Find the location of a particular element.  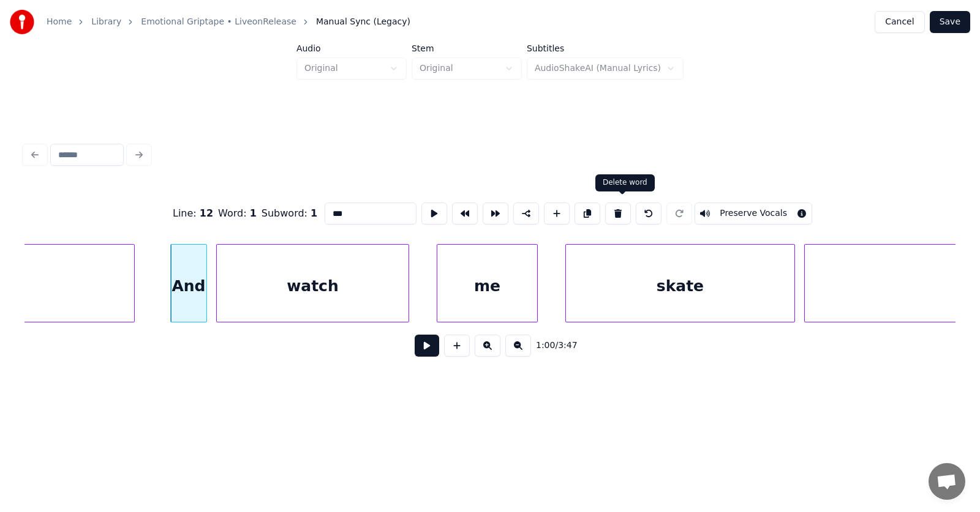

button: Save is located at coordinates (949, 22).